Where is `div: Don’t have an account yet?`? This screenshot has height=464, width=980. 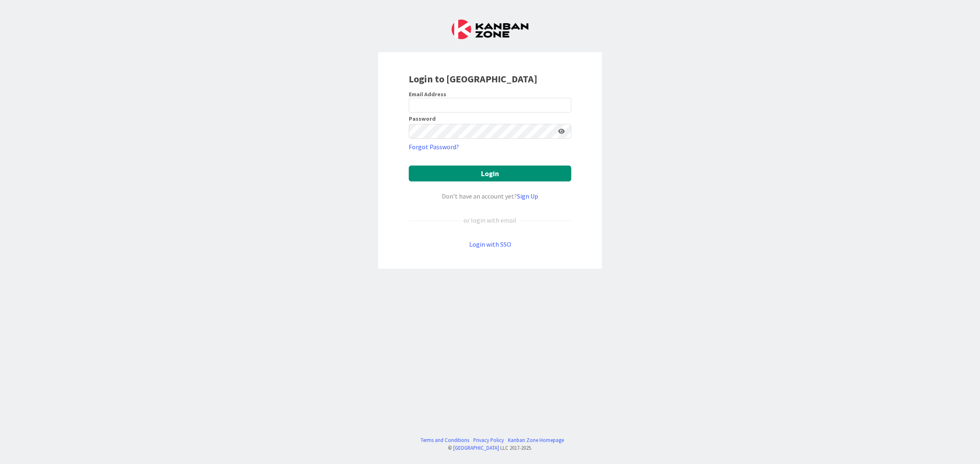
div: Don’t have an account yet? is located at coordinates (490, 197).